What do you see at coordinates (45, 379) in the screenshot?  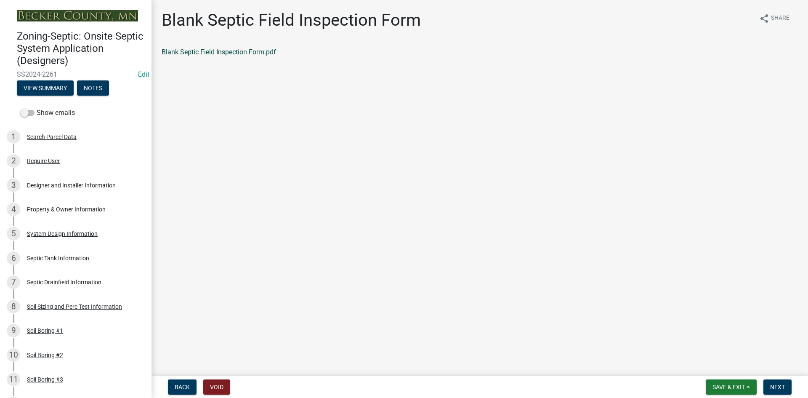 I see `div: Soil Boring #3` at bounding box center [45, 379].